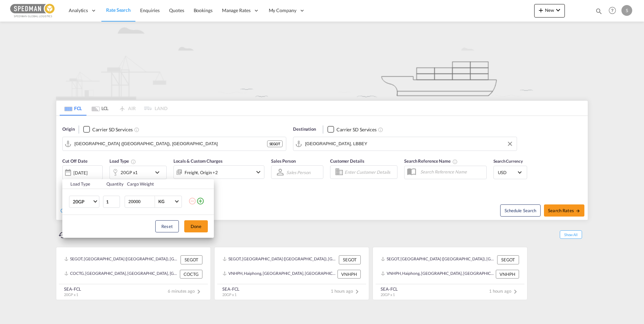 This screenshot has width=644, height=324. I want to click on input: Qty, so click(111, 202).